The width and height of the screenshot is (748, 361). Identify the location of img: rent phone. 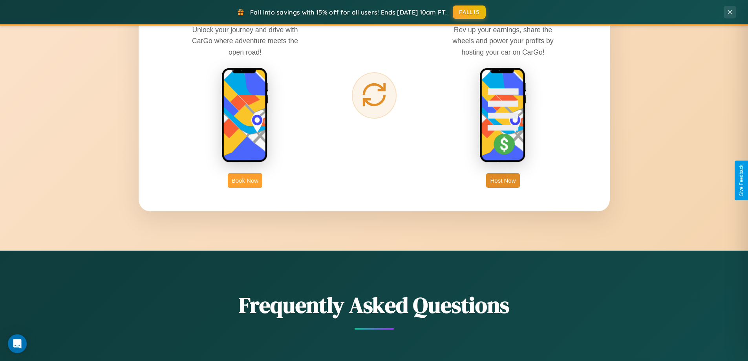
(245, 116).